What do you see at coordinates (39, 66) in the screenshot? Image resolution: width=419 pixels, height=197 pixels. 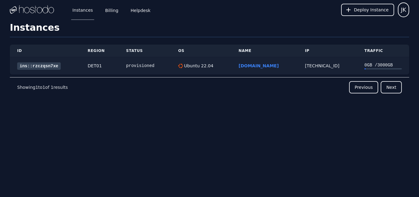 I see `a: ins::rzczqsn7xe` at bounding box center [39, 66].